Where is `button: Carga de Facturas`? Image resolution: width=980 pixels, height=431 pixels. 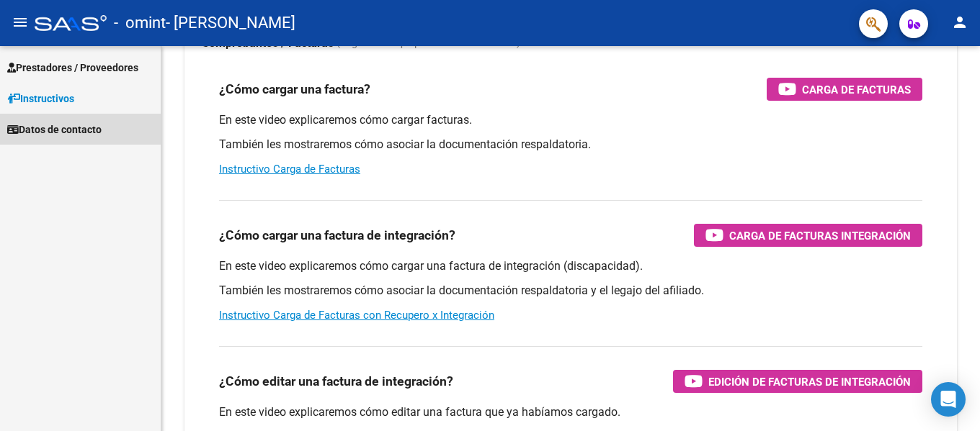
button: Carga de Facturas is located at coordinates (845, 90).